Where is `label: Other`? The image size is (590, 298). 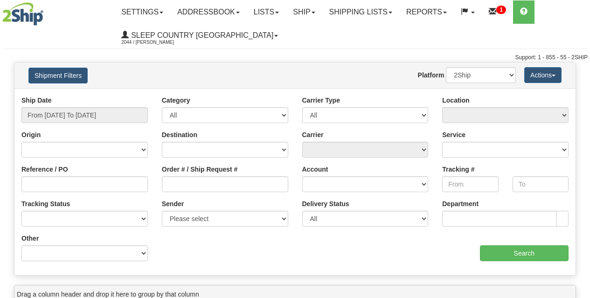 label: Other is located at coordinates (30, 238).